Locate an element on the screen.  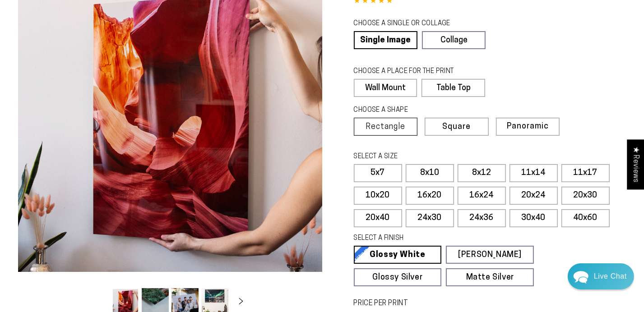
span: Rectangle is located at coordinates (385, 127).